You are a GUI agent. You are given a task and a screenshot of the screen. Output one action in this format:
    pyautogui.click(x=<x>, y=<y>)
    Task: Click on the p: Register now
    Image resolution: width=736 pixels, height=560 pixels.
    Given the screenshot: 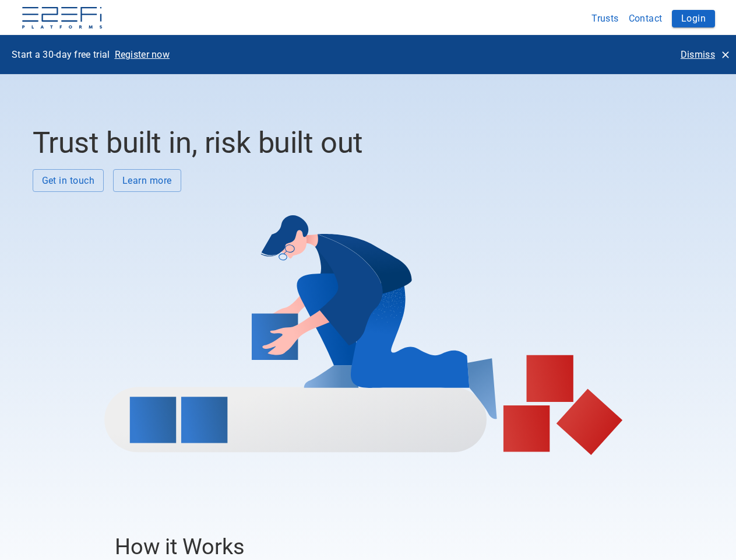 What is the action you would take?
    pyautogui.click(x=142, y=54)
    